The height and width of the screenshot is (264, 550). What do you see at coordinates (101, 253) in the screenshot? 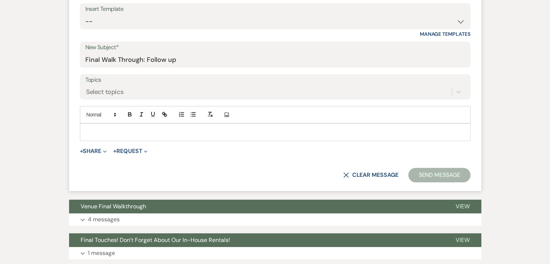
I see `p: 1 message` at bounding box center [101, 253].